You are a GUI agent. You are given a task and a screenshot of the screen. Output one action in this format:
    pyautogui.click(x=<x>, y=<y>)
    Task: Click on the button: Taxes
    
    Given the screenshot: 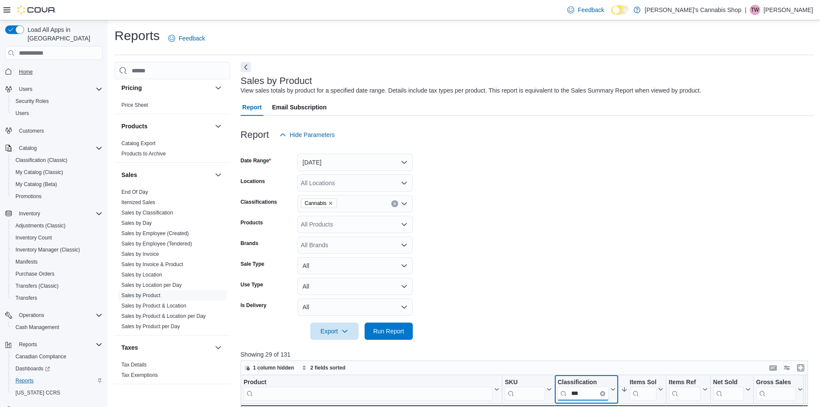 What is the action you would take?
    pyautogui.click(x=166, y=347)
    